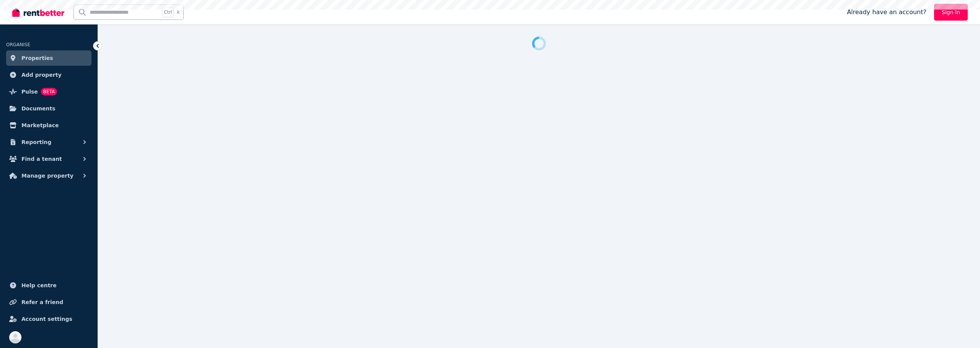 The width and height of the screenshot is (980, 348). Describe the element at coordinates (18, 45) in the screenshot. I see `span: ORGANISE` at that location.